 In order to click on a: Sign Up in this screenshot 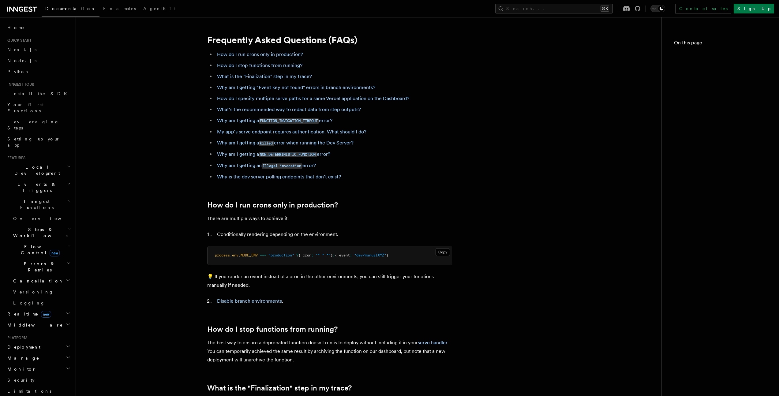, I will do `click(753, 9)`.